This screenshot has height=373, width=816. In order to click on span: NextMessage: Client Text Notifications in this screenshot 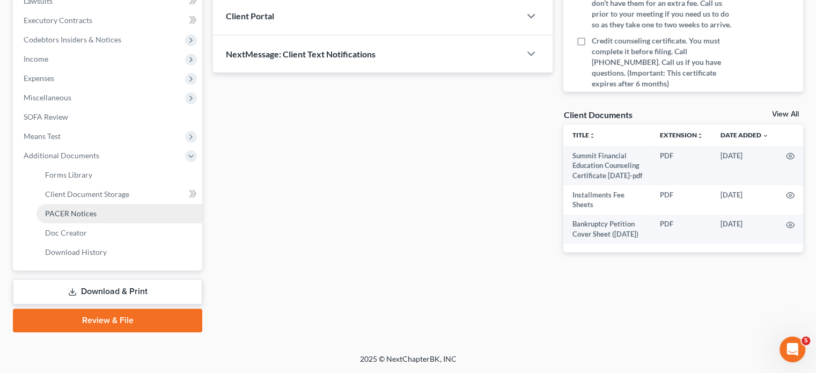, I will do `click(300, 54)`.